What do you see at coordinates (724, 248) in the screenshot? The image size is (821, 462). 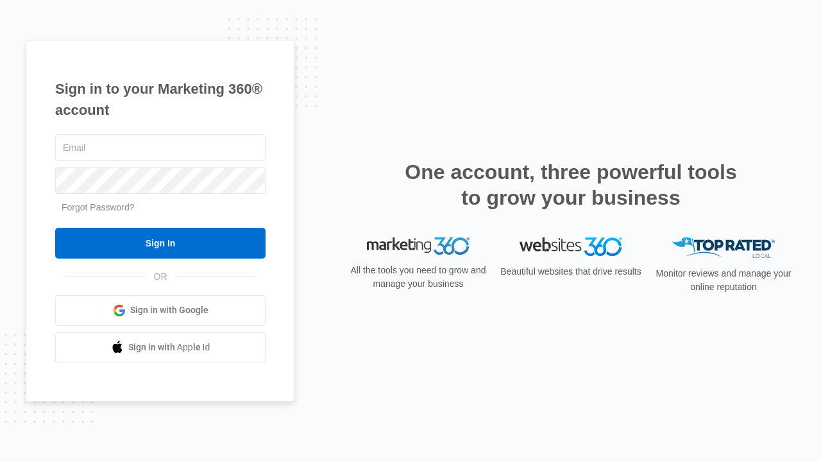 I see `img: Top Rated Local` at bounding box center [724, 248].